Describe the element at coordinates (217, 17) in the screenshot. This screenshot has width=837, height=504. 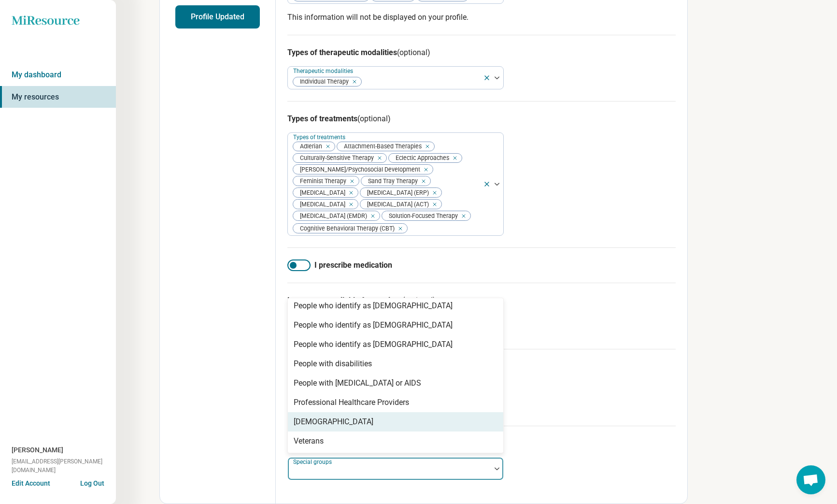
I see `button: Profile Updated` at that location.